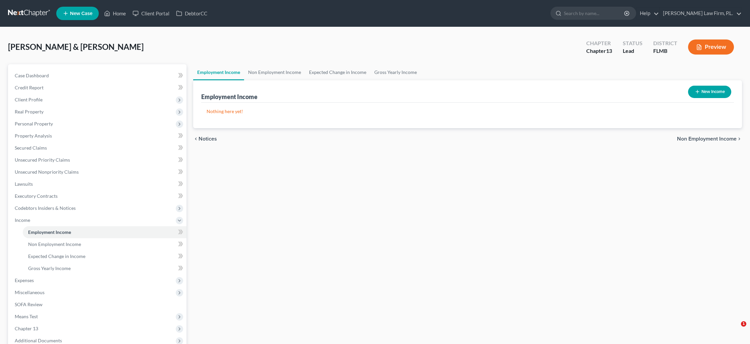  What do you see at coordinates (31, 148) in the screenshot?
I see `span: Secured Claims` at bounding box center [31, 148].